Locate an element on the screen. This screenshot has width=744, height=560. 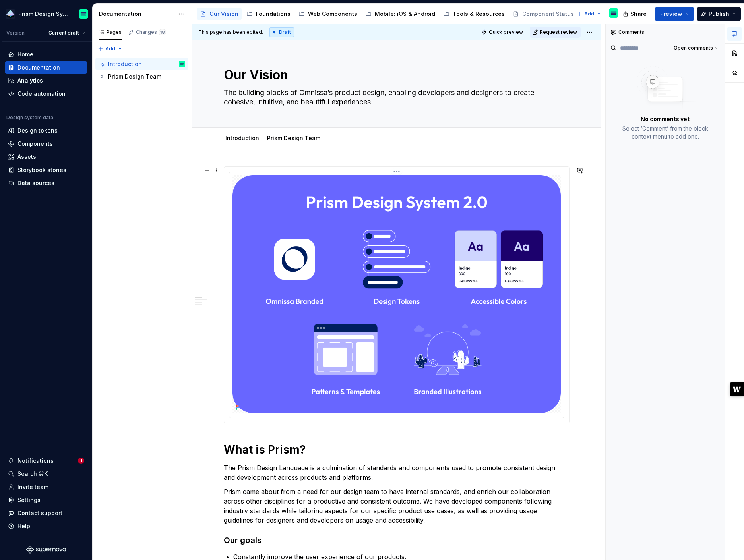
div: Assets is located at coordinates (26, 157).